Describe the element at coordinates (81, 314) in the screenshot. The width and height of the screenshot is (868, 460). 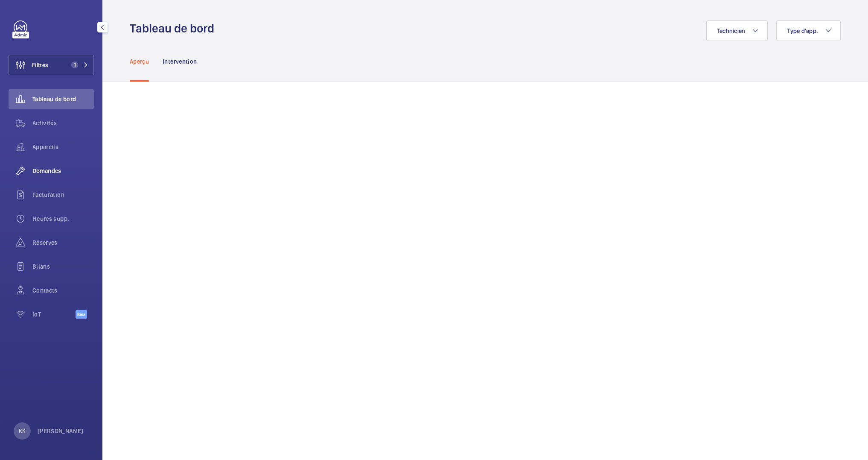
I see `span: Beta` at that location.